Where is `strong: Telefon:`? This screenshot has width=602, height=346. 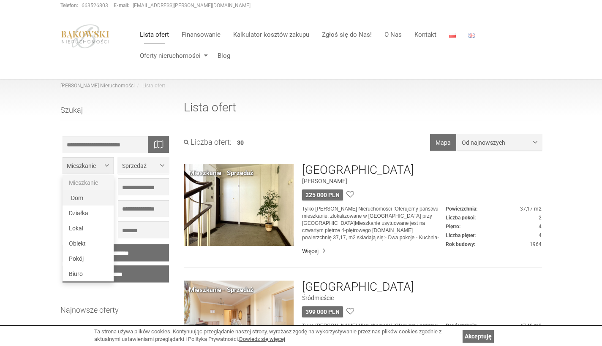 strong: Telefon: is located at coordinates (69, 5).